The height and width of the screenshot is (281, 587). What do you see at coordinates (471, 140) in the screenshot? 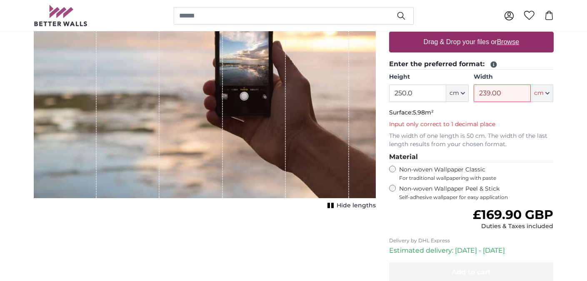
I see `p: The width of one length is 50 cm. The width of the last length results from your chosen format.` at bounding box center [471, 140].